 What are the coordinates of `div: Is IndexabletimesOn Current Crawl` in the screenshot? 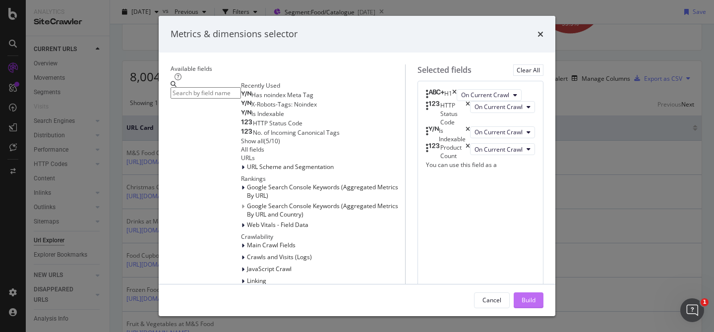 It's located at (481, 135).